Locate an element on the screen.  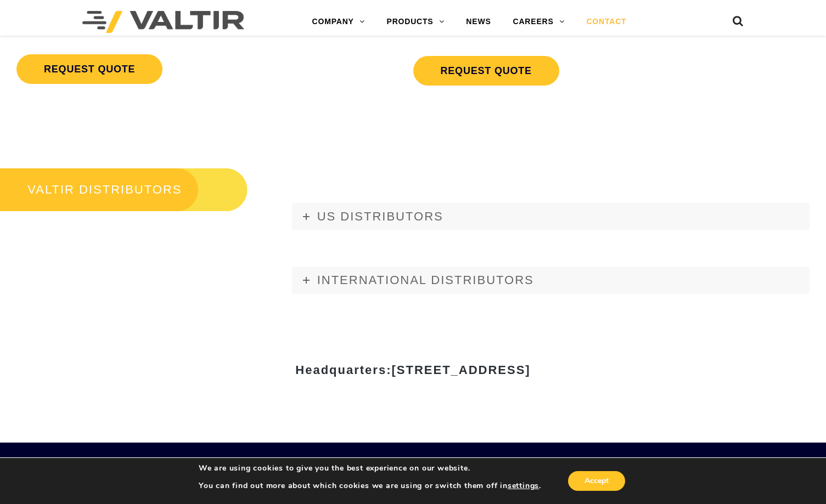
a: US DISTRIBUTORS is located at coordinates (551, 216).